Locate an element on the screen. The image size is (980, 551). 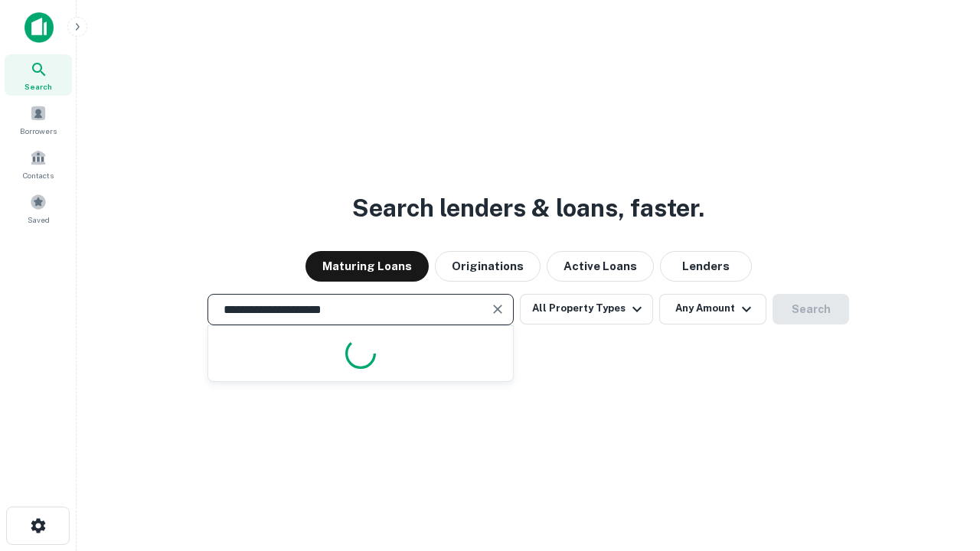
button: Originations is located at coordinates (488, 267).